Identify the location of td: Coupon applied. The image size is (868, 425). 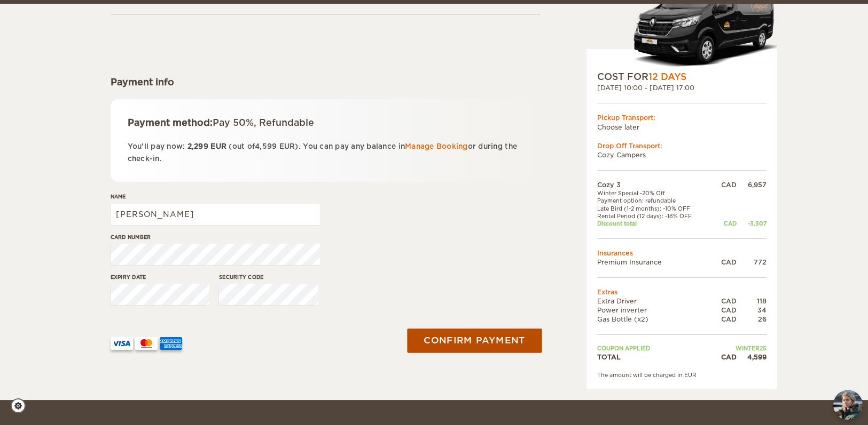
(654, 349).